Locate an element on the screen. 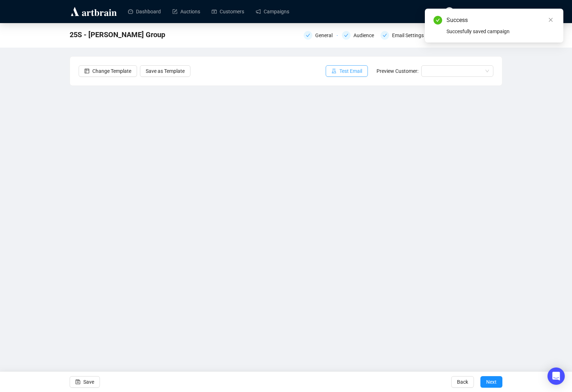  span: experiment is located at coordinates (334, 71).